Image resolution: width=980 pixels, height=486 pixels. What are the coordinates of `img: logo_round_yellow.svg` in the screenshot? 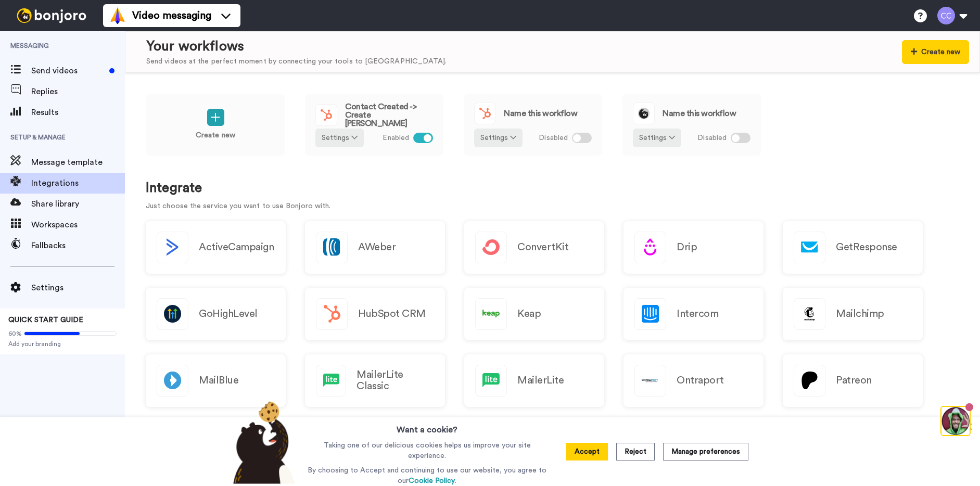 It's located at (644, 114).